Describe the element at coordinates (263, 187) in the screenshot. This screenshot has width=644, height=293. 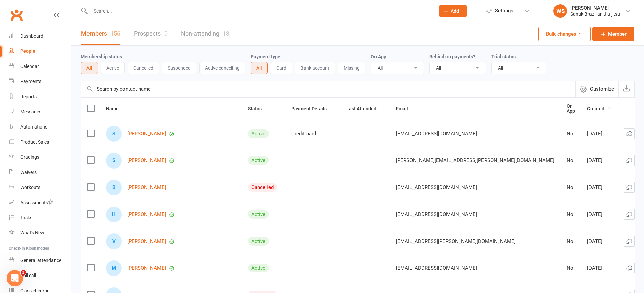
I see `div: Cancelled` at that location.